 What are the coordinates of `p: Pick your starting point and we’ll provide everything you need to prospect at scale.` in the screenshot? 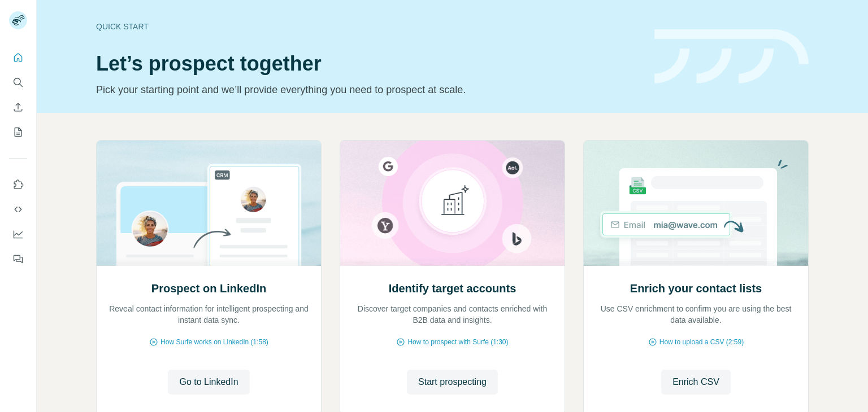 It's located at (369, 90).